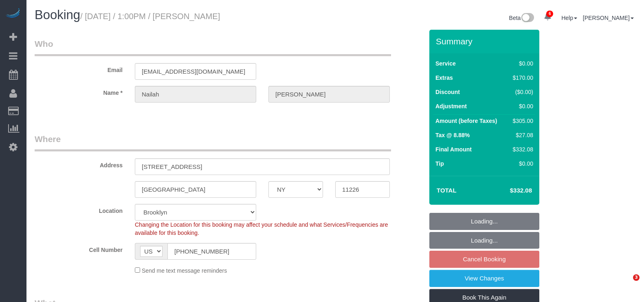  Describe the element at coordinates (363, 189) in the screenshot. I see `input: Zip Code` at that location.